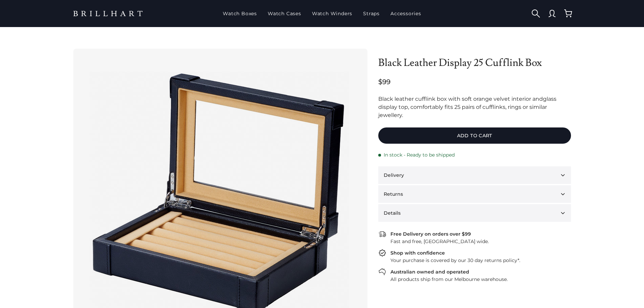 This screenshot has height=308, width=644. I want to click on button: Delivery, so click(474, 175).